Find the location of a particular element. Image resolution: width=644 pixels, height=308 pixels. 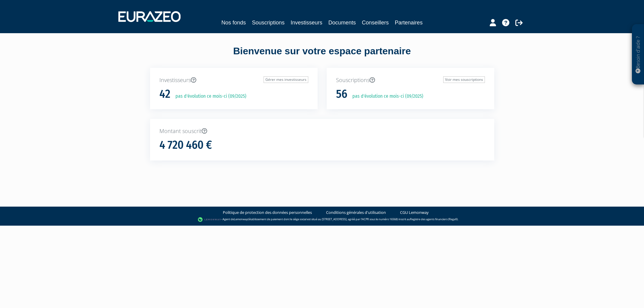

a: Investisseurs is located at coordinates (306, 23).